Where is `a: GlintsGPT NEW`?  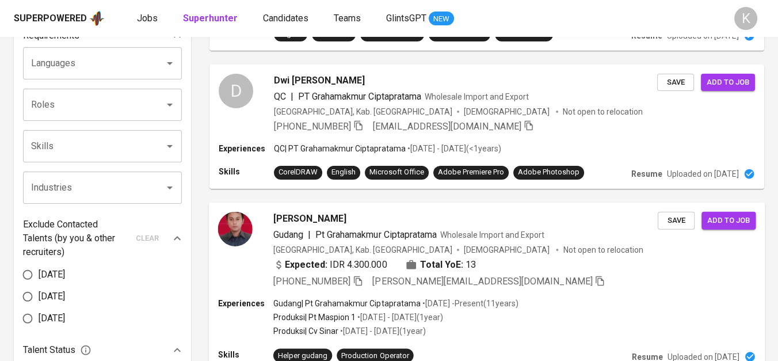
a: GlintsGPT NEW is located at coordinates (420, 18).